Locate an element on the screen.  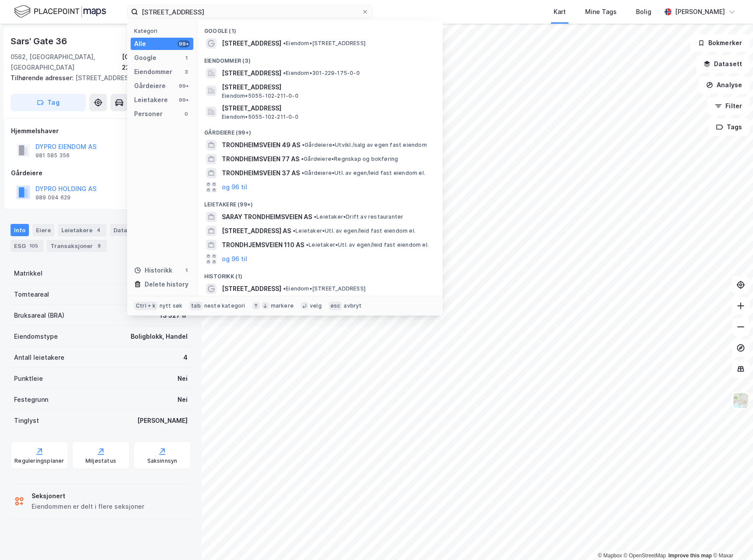
div: Tomteareal is located at coordinates (32, 295).